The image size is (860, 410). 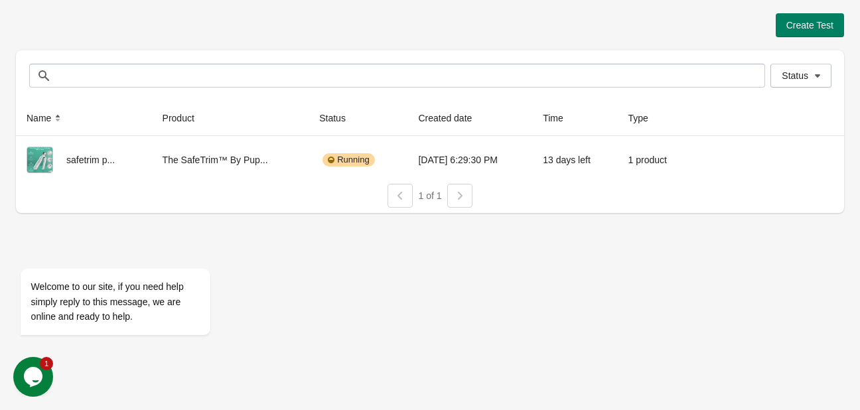 I want to click on div: Running, so click(x=349, y=160).